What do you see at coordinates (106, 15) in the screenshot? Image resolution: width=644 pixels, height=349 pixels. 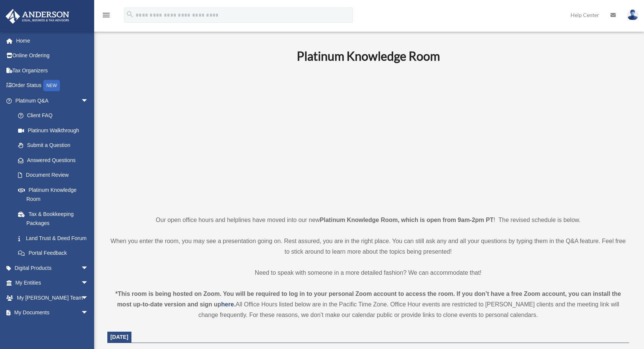 I see `i: menu` at bounding box center [106, 15].